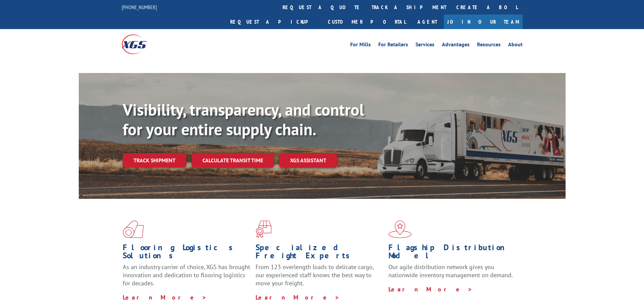  I want to click on a: Join Our Team, so click(483, 22).